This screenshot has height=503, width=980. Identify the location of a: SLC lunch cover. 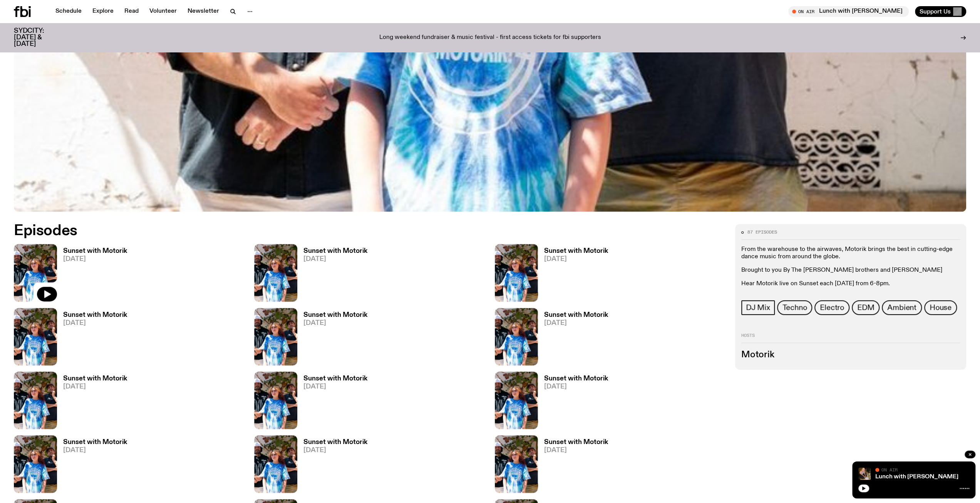
(865, 474).